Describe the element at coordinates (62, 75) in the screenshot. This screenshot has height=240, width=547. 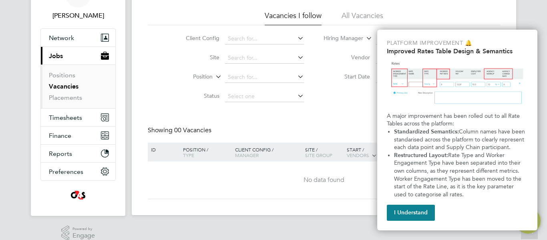
I see `a: Positions` at that location.